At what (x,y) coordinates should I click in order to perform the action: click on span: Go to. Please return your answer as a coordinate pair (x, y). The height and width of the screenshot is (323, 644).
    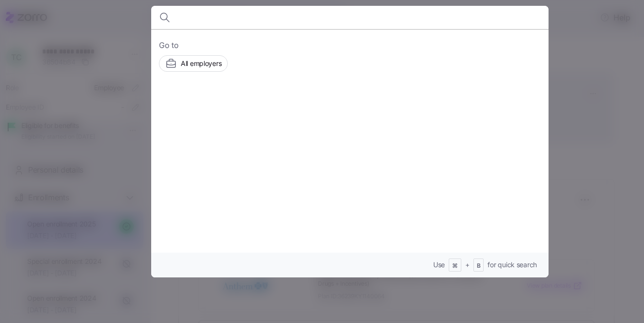
    Looking at the image, I should click on (350, 45).